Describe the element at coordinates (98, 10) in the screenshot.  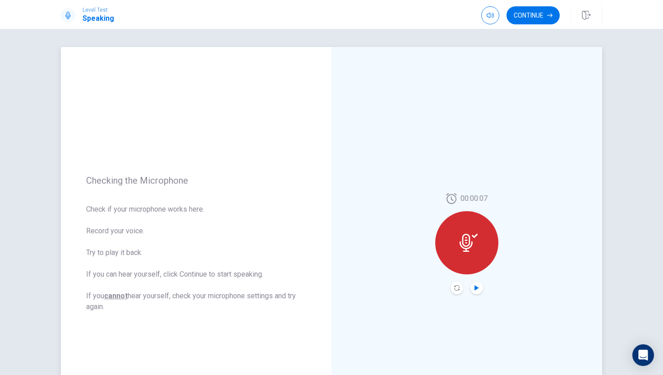
I see `span: Level Test` at that location.